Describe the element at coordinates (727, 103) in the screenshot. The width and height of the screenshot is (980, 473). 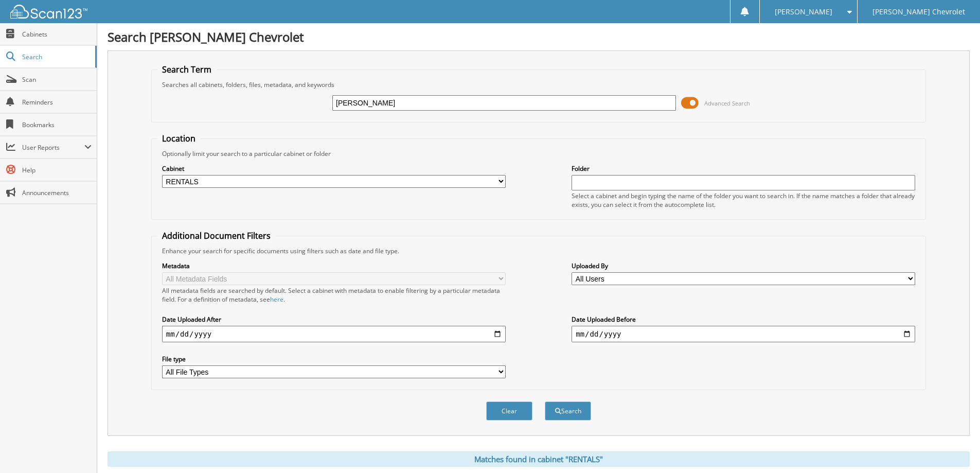
I see `span: Advanced Search` at that location.